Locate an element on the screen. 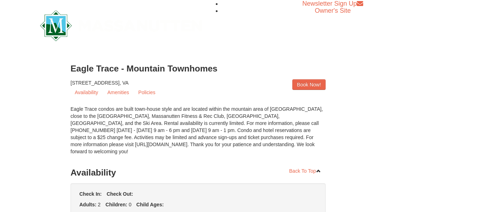 The width and height of the screenshot is (484, 212). a: Amenities is located at coordinates (118, 92).